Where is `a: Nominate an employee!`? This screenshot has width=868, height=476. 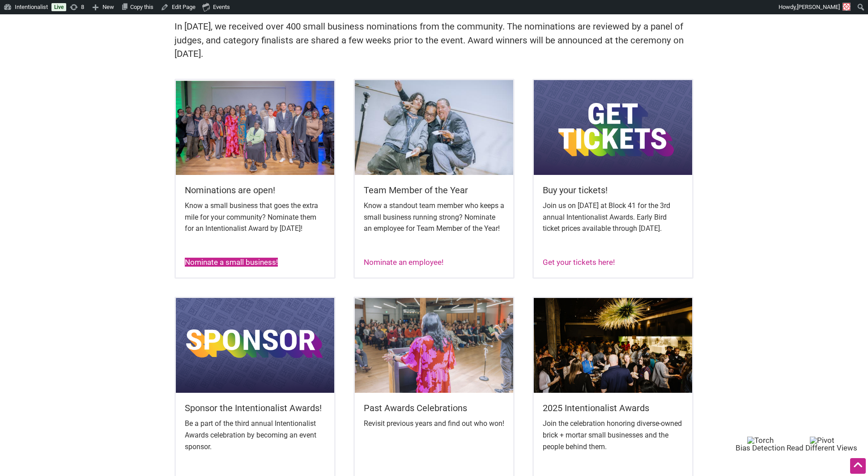
a: Nominate an employee! is located at coordinates (404, 262).